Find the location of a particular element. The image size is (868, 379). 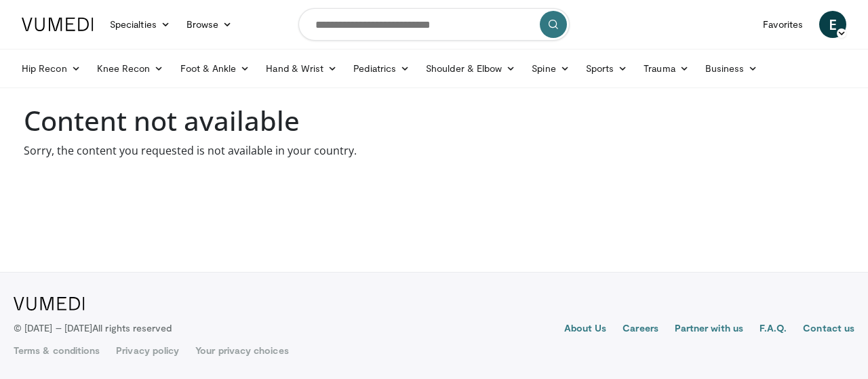

p: Sorry, the content you requested is not available in your country. is located at coordinates (434, 151).